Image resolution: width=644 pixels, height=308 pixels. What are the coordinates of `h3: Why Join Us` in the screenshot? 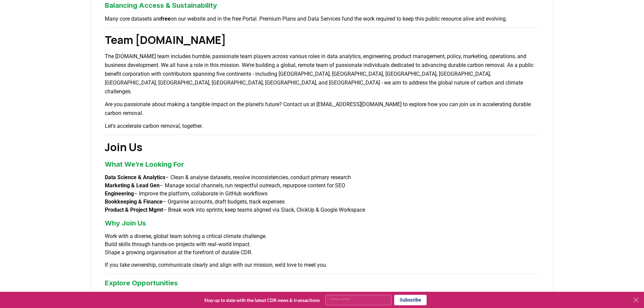 It's located at (322, 223).